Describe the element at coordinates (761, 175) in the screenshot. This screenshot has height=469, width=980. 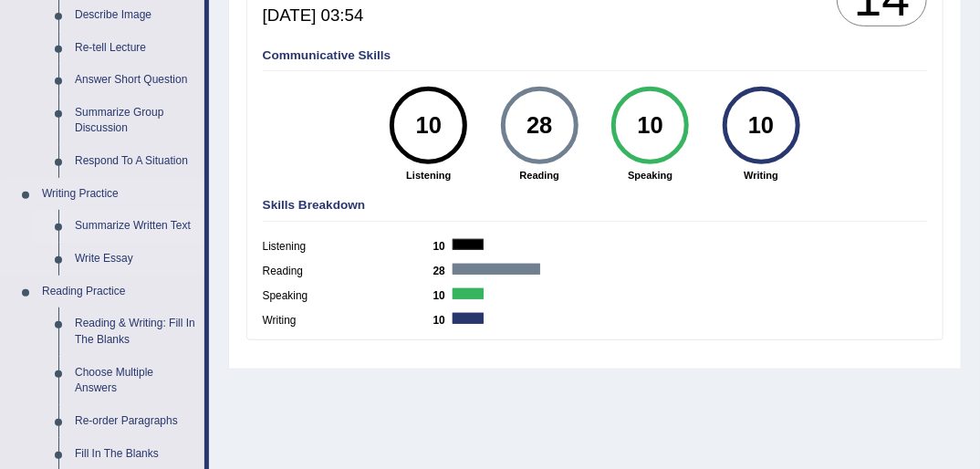
I see `strong: Writing` at that location.